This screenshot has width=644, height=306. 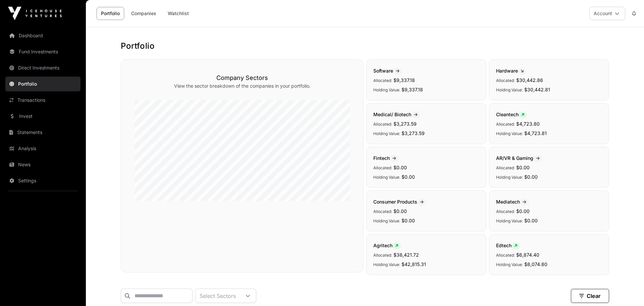 I want to click on a: Fund Investments, so click(x=43, y=52).